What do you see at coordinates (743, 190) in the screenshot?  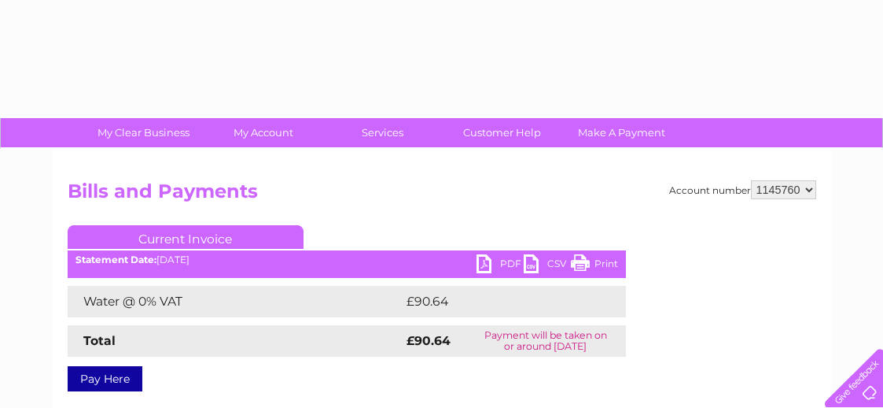 I see `div: Account number` at bounding box center [743, 190].